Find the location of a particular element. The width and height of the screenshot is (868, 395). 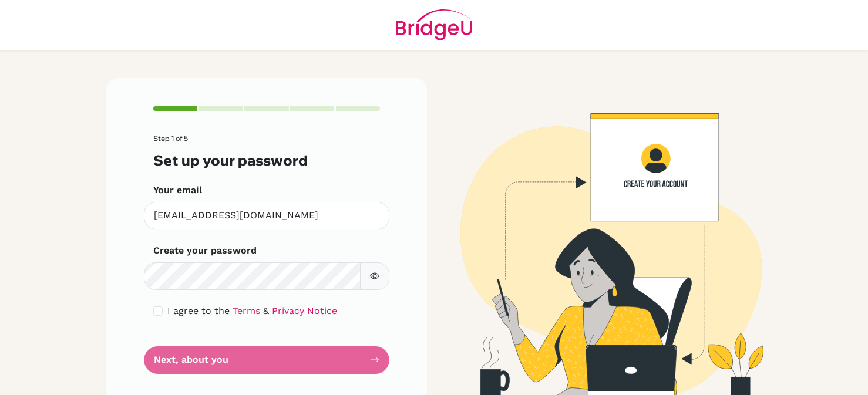

h3: Set up your password is located at coordinates (266, 161).